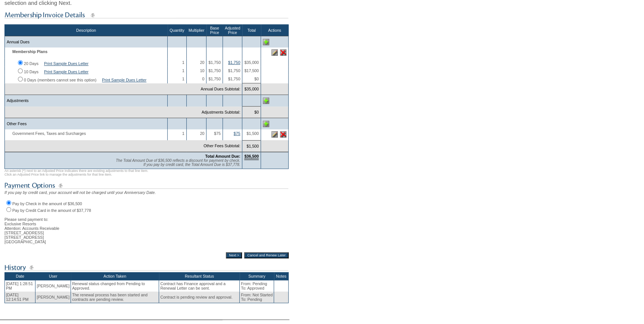 The width and height of the screenshot is (644, 324). Describe the element at coordinates (86, 100) in the screenshot. I see `td: Adjustments` at that location.